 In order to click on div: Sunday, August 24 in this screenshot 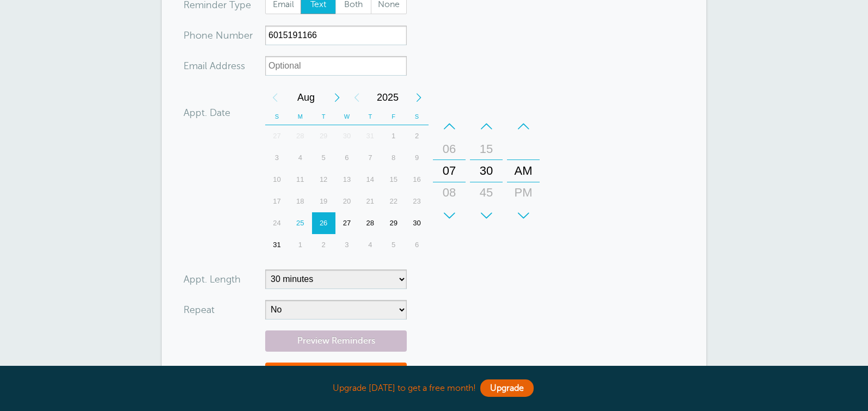, I will do `click(276, 223)`.